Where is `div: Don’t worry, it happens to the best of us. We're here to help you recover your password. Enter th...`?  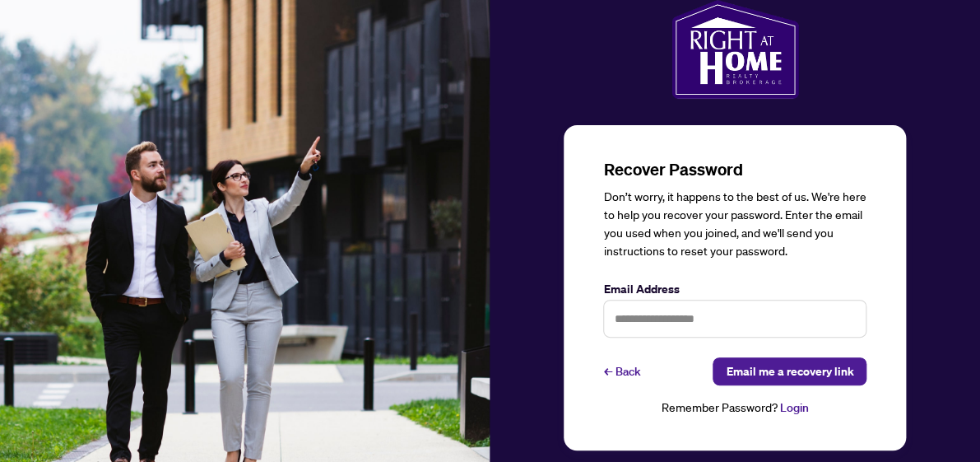 div: Don’t worry, it happens to the best of us. We're here to help you recover your password. Enter th... is located at coordinates (735, 224).